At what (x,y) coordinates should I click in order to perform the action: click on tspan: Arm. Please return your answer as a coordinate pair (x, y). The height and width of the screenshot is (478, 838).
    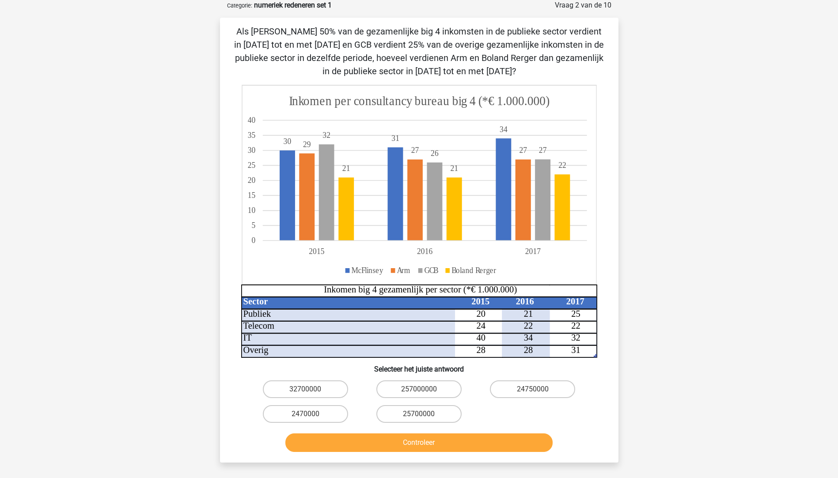
    Looking at the image, I should click on (403, 270).